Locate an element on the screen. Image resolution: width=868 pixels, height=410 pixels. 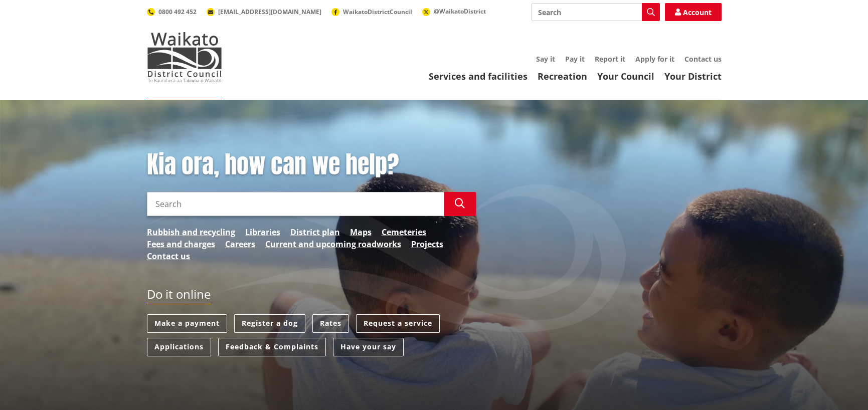
a: Apply for it is located at coordinates (655, 59).